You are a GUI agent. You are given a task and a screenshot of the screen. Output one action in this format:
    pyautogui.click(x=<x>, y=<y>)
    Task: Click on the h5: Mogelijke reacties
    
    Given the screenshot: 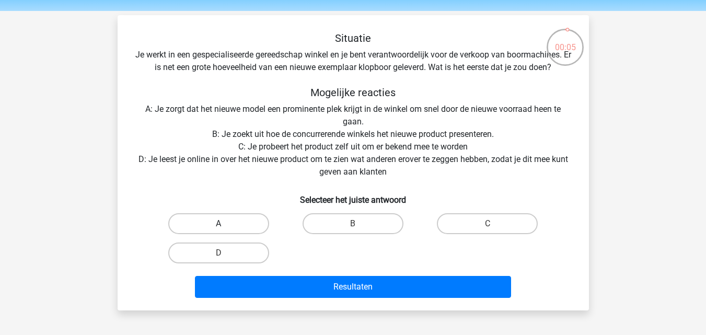 What is the action you would take?
    pyautogui.click(x=353, y=93)
    